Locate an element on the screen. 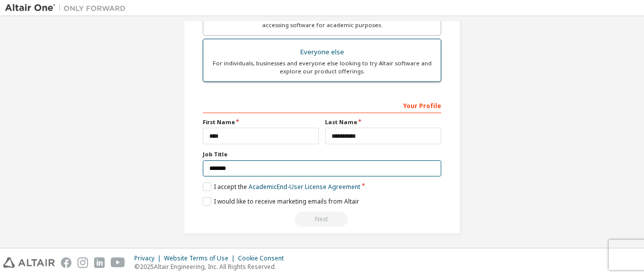 This screenshot has height=277, width=644. img: Altair One is located at coordinates (68, 8).